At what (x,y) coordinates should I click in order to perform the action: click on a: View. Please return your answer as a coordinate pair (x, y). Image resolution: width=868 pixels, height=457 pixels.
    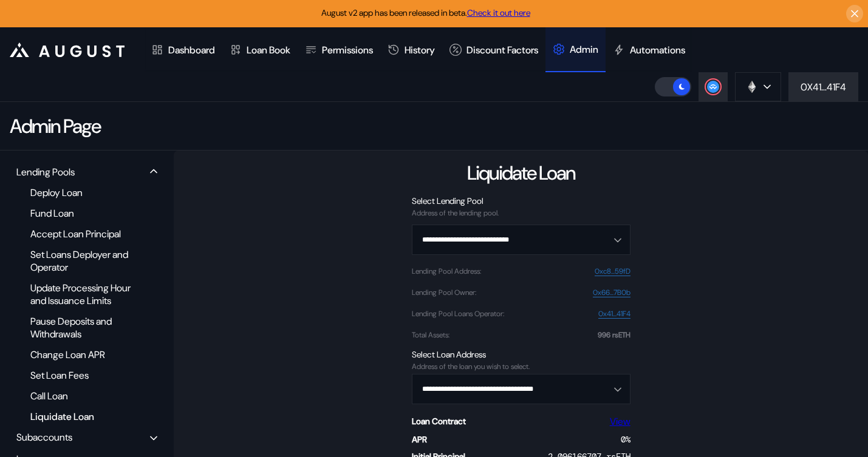
    Looking at the image, I should click on (620, 421).